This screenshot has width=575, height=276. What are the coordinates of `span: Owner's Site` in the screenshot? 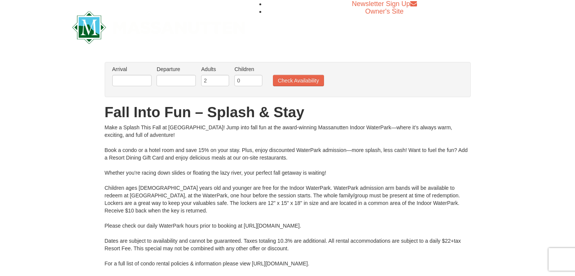 It's located at (384, 11).